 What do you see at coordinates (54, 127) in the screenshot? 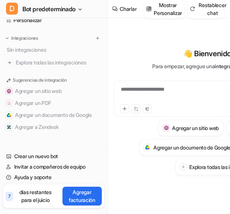
I see `button: Agregar a ZendeskAgregar a Zendesk` at bounding box center [54, 127].